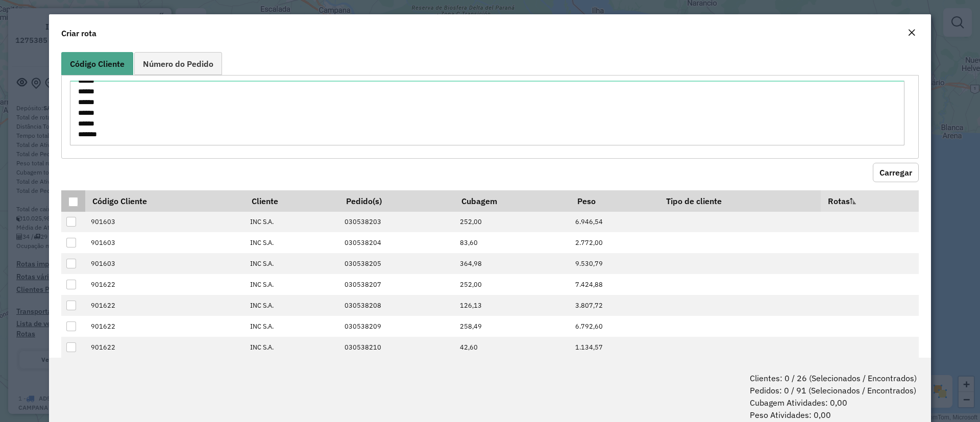  What do you see at coordinates (363, 284) in the screenshot?
I see `span: 030538207` at bounding box center [363, 284].